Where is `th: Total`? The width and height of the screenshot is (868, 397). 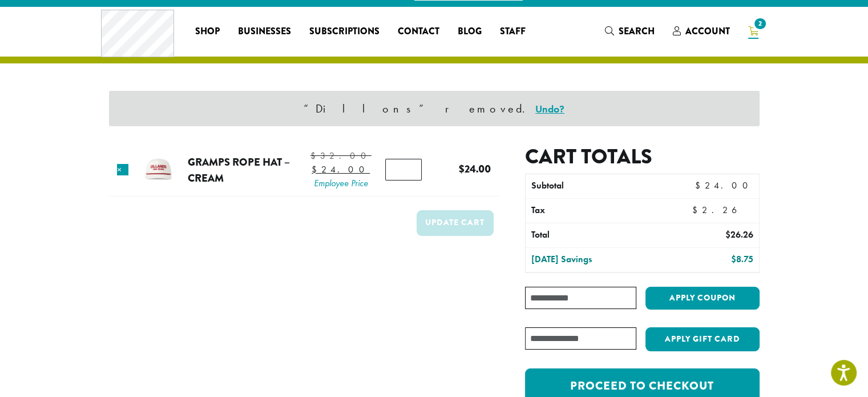 th: Total is located at coordinates (595, 235).